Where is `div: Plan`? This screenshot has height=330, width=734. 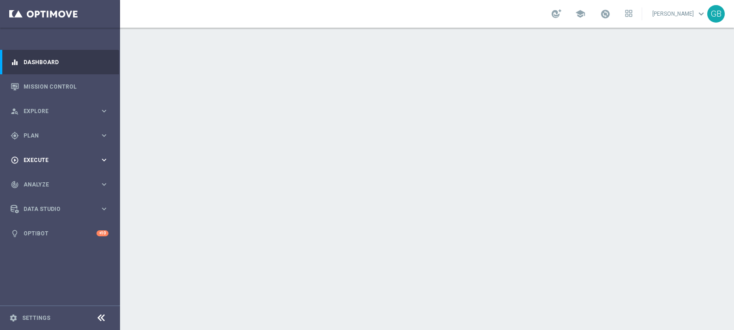
div: Plan is located at coordinates (55, 136).